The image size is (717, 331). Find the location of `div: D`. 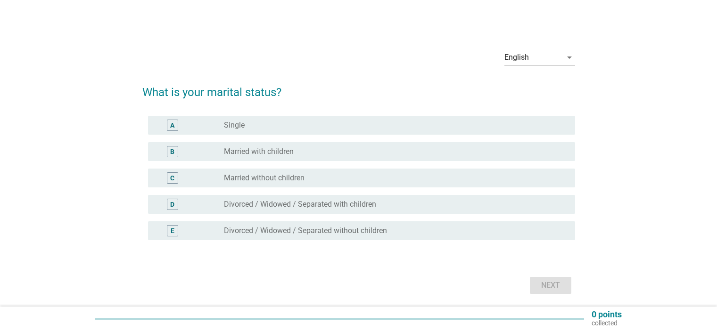

div: D is located at coordinates (172, 205).